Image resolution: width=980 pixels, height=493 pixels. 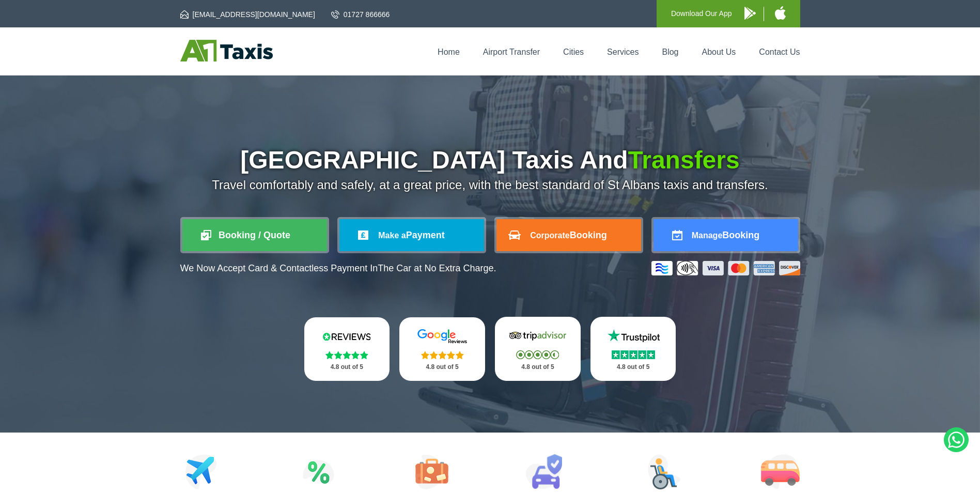 What do you see at coordinates (726, 269) in the screenshot?
I see `img: Credit And Debit Cards` at bounding box center [726, 269].